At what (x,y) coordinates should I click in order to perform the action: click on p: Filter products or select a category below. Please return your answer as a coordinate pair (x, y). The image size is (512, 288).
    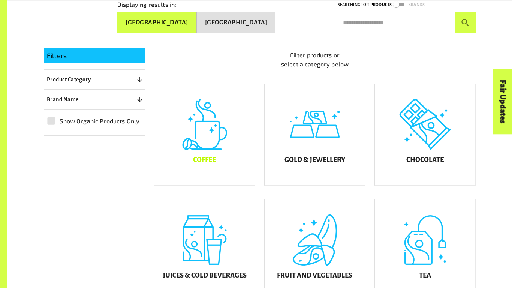
    Looking at the image, I should click on (315, 60).